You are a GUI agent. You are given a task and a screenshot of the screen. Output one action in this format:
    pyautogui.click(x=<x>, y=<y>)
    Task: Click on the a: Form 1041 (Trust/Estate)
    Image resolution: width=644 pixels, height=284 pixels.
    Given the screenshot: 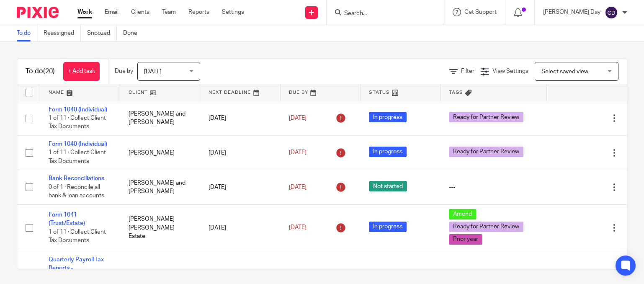 What is the action you would take?
    pyautogui.click(x=67, y=219)
    